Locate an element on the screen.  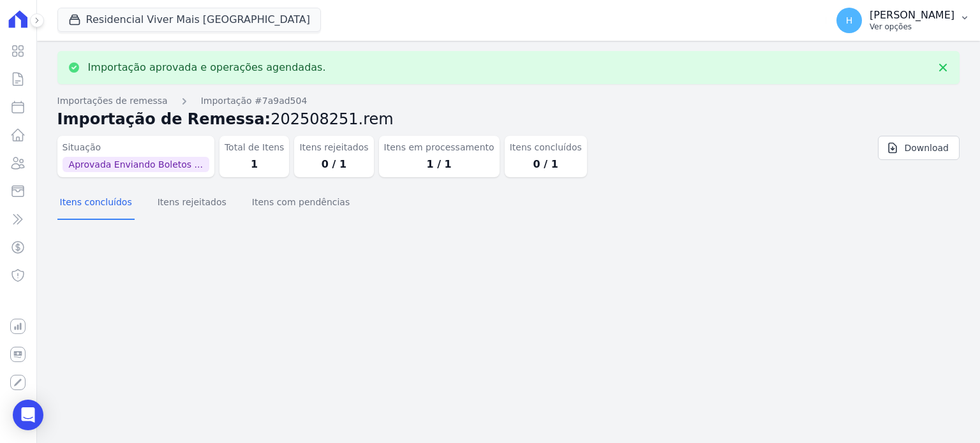
h2: Importação de Remessa: is located at coordinates (509, 119).